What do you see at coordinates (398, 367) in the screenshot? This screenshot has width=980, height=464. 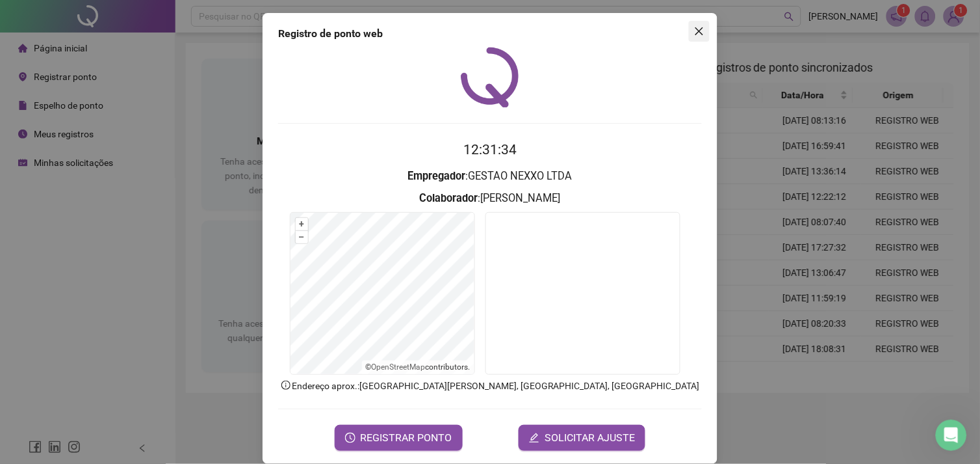 I see `a: OpenStreetMap` at bounding box center [398, 367].